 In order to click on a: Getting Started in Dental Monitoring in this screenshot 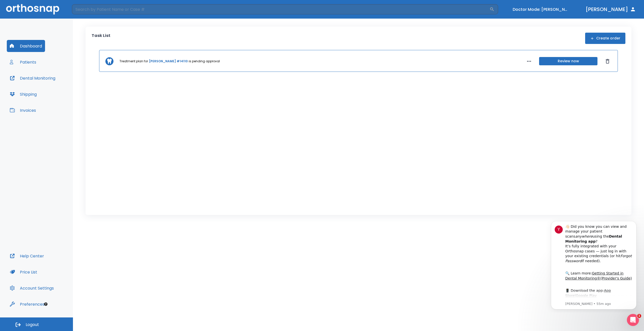, I will do `click(51, 59)`.